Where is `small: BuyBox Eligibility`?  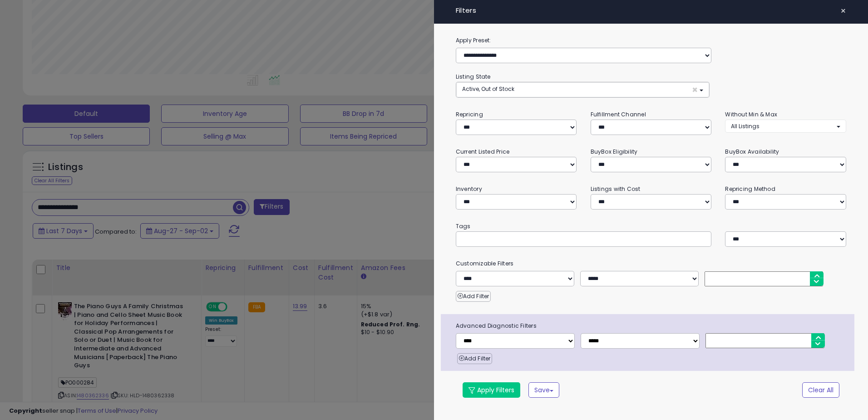
small: BuyBox Eligibility is located at coordinates (614, 151).